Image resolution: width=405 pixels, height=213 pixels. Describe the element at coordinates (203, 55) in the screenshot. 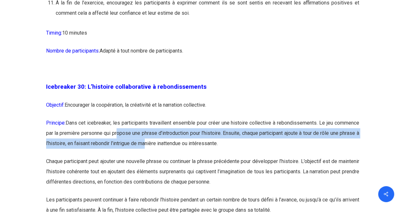

I see `p: Adapté à tout nombre de participants.` at that location.